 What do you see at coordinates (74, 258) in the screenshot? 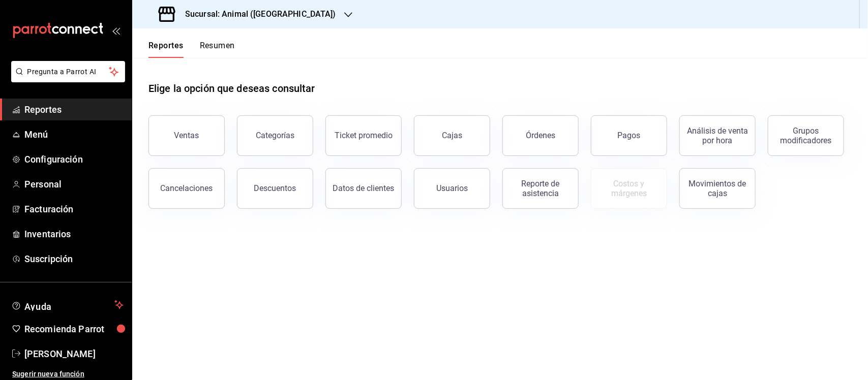
I see `span: Suscripción` at bounding box center [74, 258].